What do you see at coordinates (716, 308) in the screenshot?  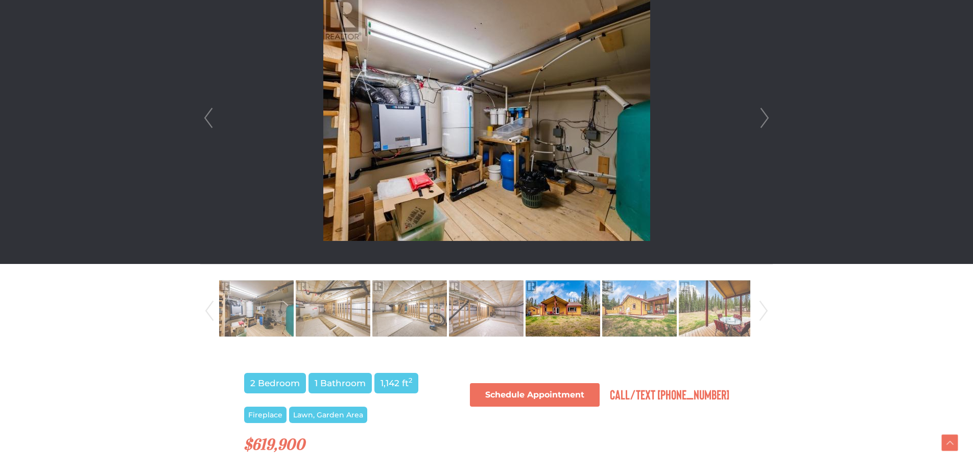 I see `img: Property-28367494-Photo-23.jpg` at bounding box center [716, 308].